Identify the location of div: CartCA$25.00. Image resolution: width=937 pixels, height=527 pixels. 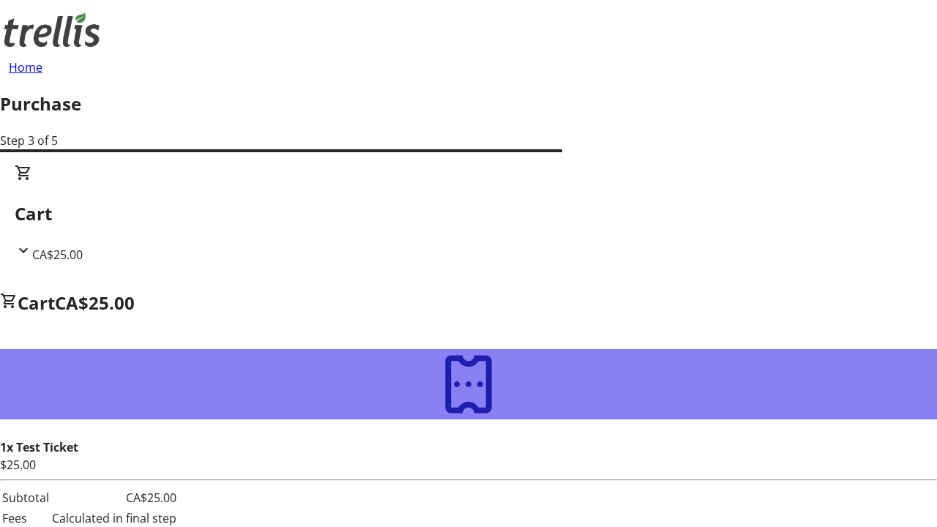
(469, 214).